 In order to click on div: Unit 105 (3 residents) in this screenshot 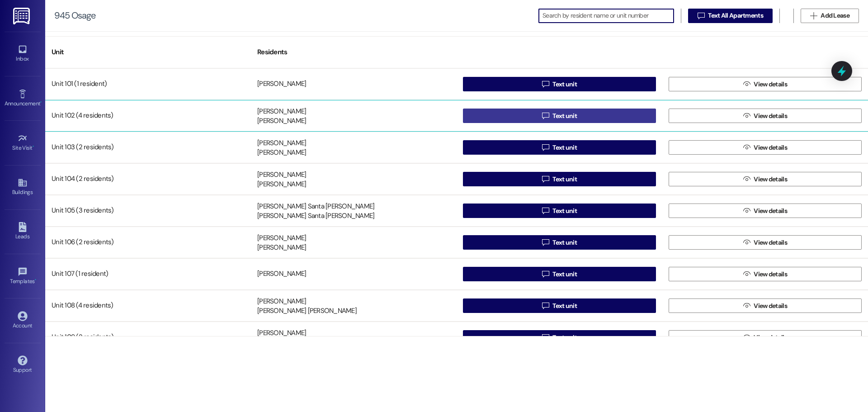, I will do `click(148, 211)`.